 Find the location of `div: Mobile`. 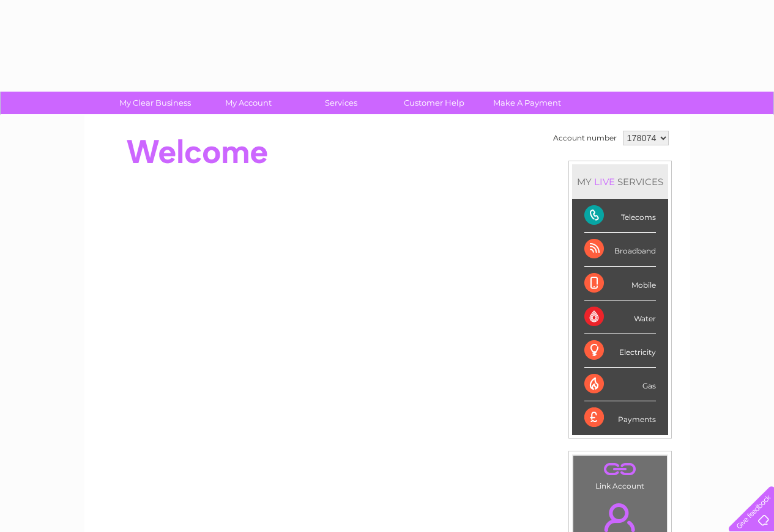

div: Mobile is located at coordinates (619, 284).